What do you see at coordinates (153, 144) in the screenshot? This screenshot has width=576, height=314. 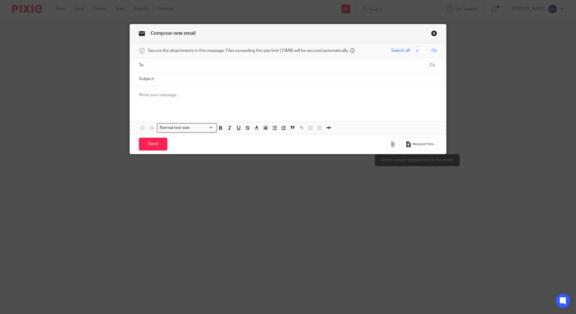 I see `input: Send` at bounding box center [153, 144].